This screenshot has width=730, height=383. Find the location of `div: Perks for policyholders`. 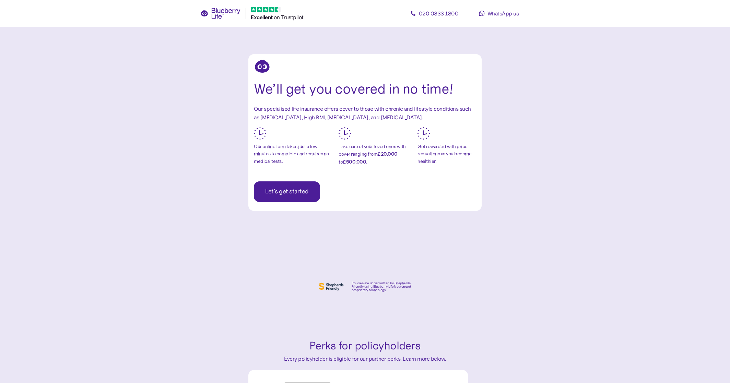

div: Perks for policyholders is located at coordinates (365, 346).